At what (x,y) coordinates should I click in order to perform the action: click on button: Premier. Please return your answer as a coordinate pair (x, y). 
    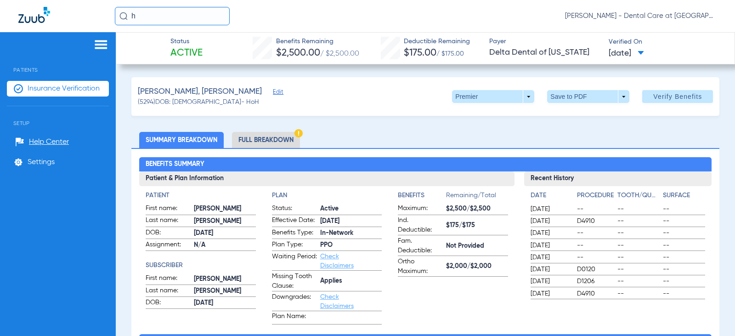
    Looking at the image, I should click on (493, 96).